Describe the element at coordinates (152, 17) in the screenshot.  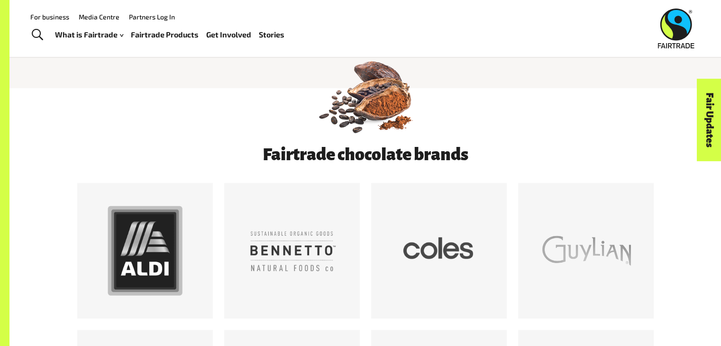
I see `a: Partners Log In` at that location.